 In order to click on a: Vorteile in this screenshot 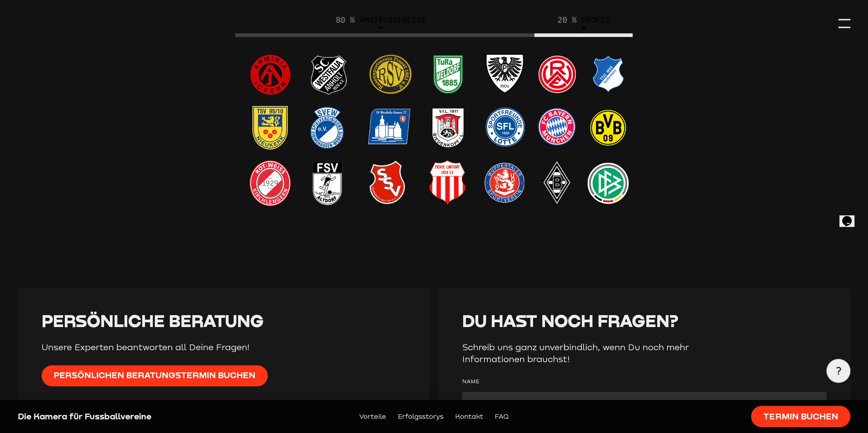, I will do `click(373, 417)`.